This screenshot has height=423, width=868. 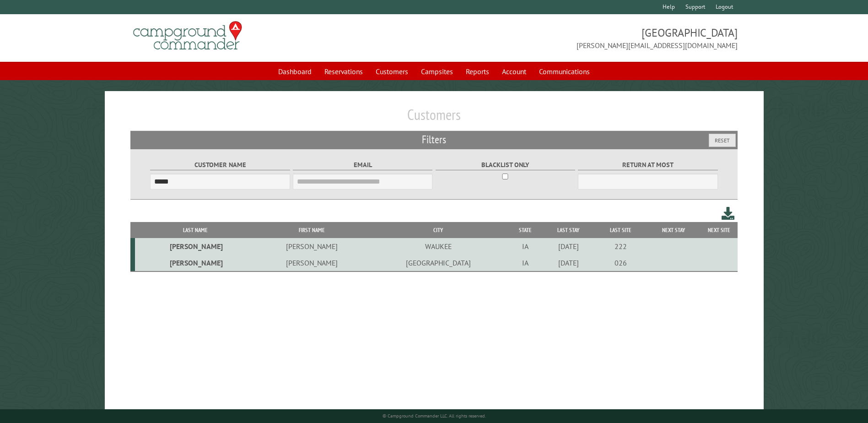 I want to click on small: © Campground Commander LLC. All rights reserved., so click(x=434, y=416).